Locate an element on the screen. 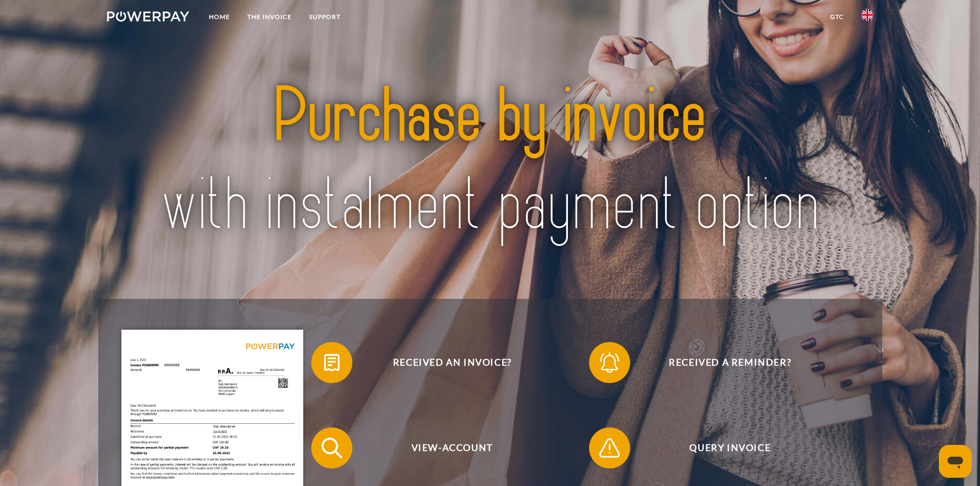 This screenshot has width=980, height=486. a: THE INVOICE is located at coordinates (269, 17).